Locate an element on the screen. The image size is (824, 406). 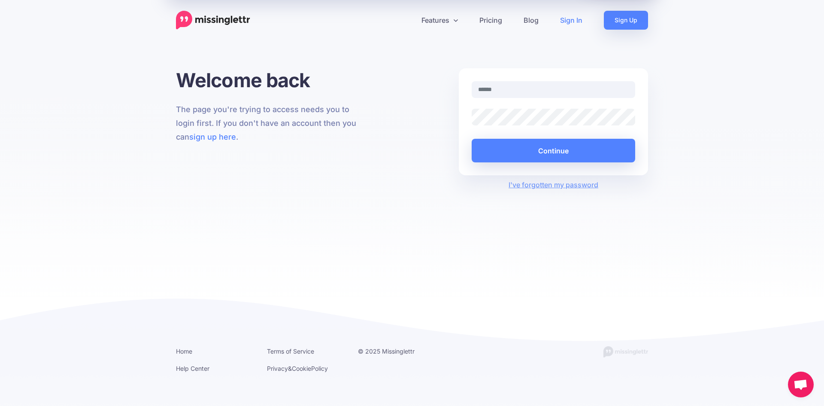
a: Terms of Service is located at coordinates (291, 351).